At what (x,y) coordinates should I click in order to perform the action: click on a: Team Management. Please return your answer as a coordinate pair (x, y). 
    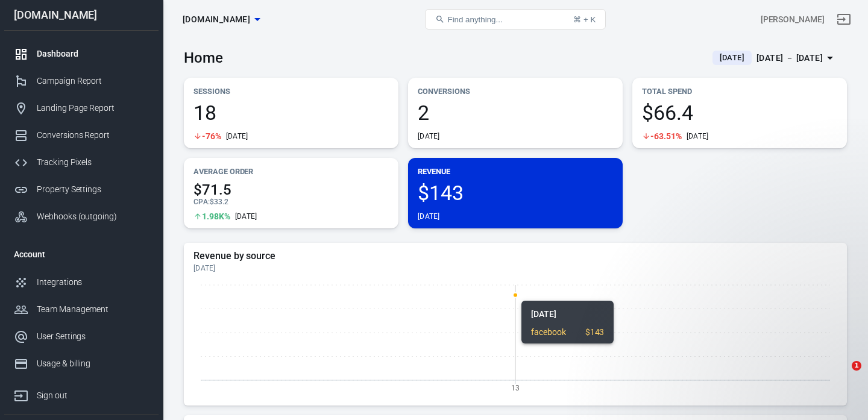
    Looking at the image, I should click on (81, 309).